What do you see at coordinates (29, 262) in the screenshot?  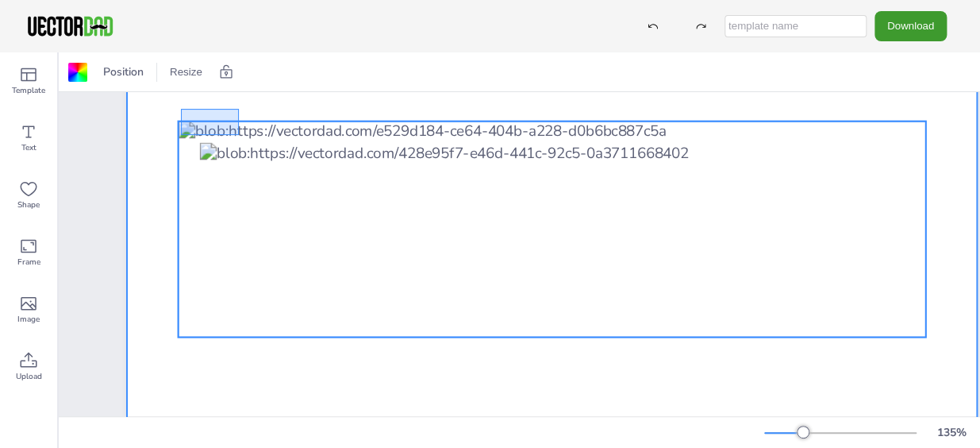 I see `span: Frame` at bounding box center [29, 262].